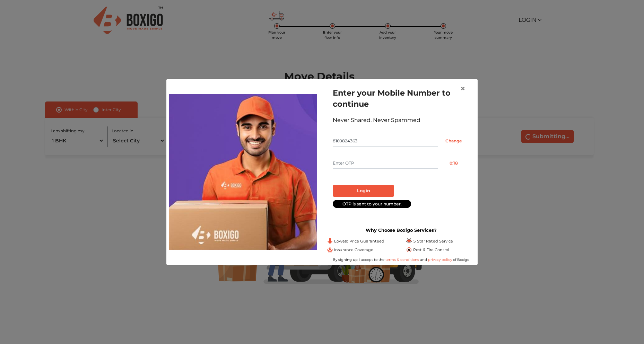  Describe the element at coordinates (363, 191) in the screenshot. I see `button: Login` at that location.